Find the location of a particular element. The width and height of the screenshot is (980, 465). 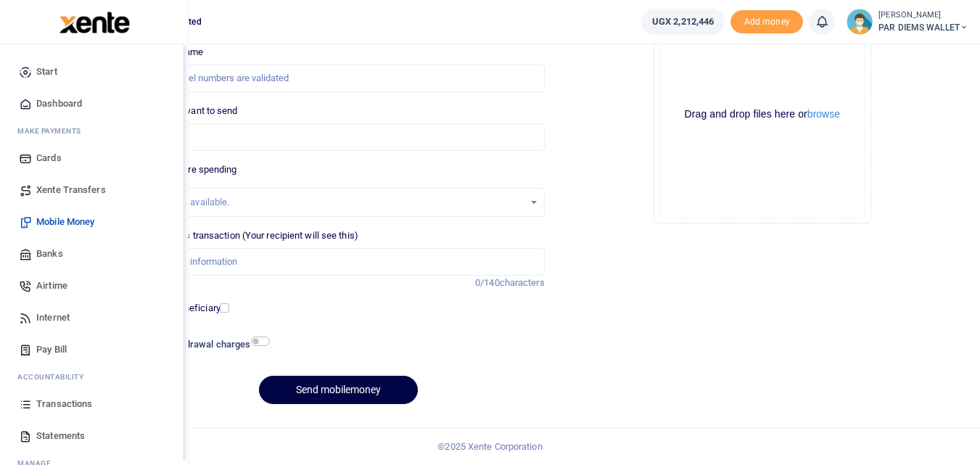

img: logo-large is located at coordinates (94, 22).